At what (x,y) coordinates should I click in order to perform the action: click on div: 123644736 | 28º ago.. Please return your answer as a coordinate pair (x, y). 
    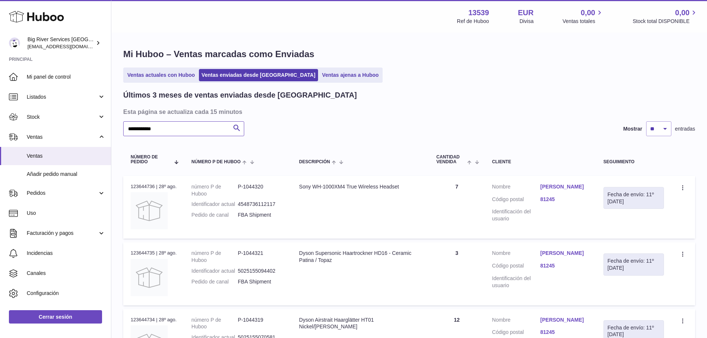
    Looking at the image, I should click on (154, 187).